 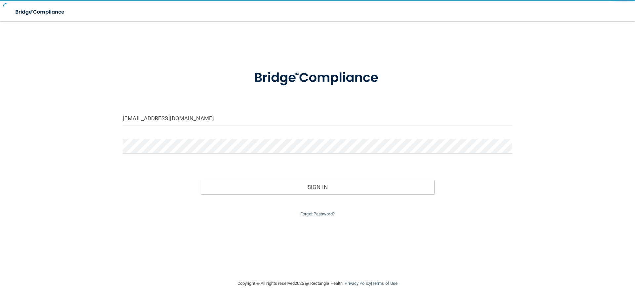 I want to click on a: Terms of Use, so click(x=385, y=283).